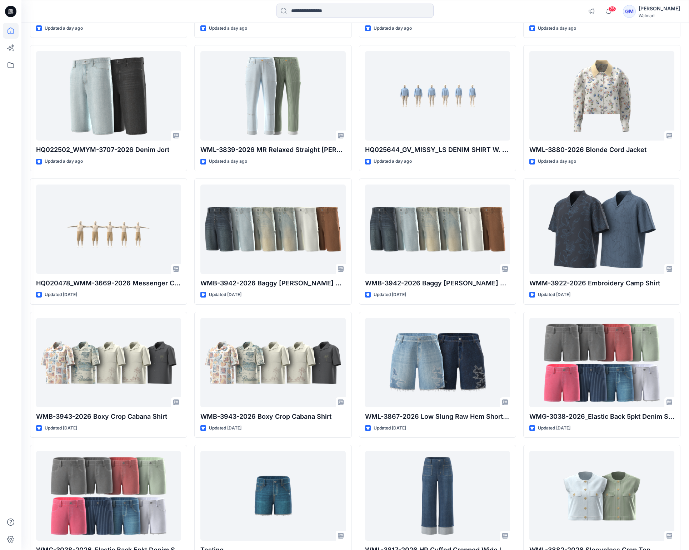 The image size is (689, 550). What do you see at coordinates (660, 15) in the screenshot?
I see `div: Walmart` at bounding box center [660, 15].